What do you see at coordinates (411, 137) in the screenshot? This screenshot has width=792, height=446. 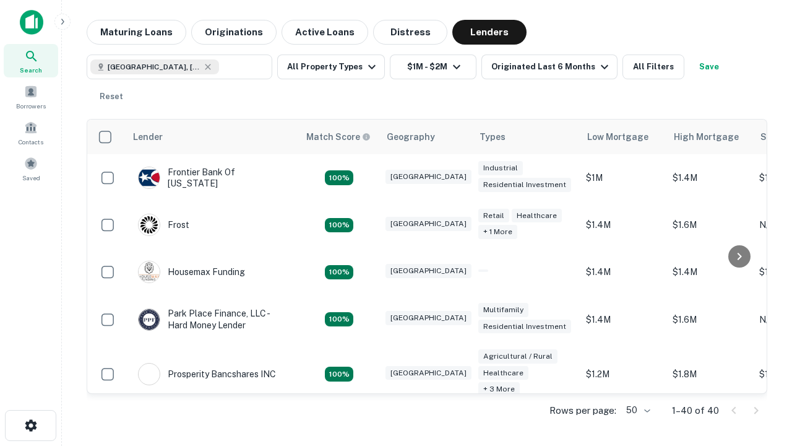 I see `div: Geography` at bounding box center [411, 137].